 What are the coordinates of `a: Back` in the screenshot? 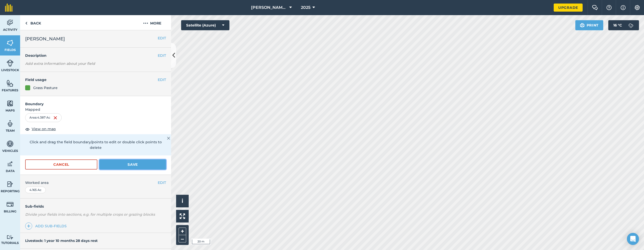 It's located at (33, 23).